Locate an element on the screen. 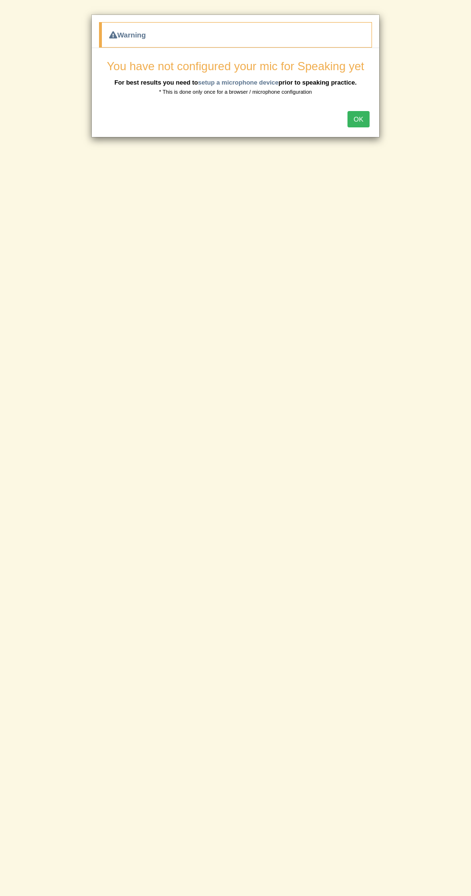 This screenshot has height=896, width=471. div: Warning is located at coordinates (236, 35).